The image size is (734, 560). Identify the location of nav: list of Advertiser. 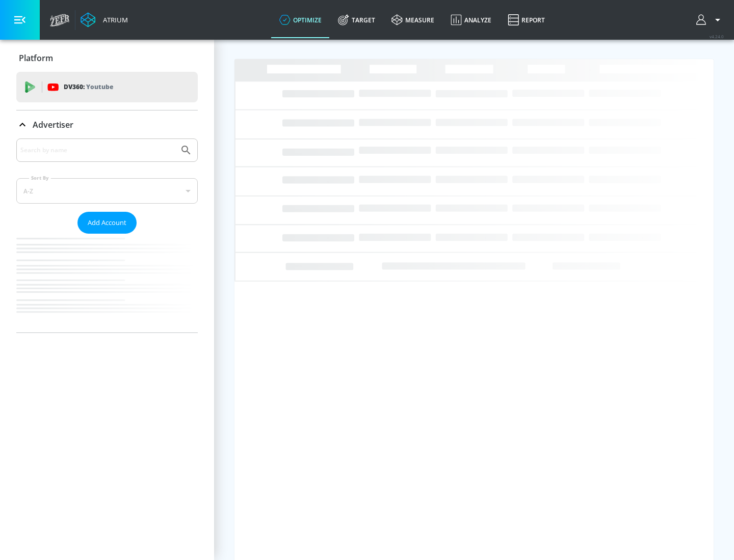
(107, 283).